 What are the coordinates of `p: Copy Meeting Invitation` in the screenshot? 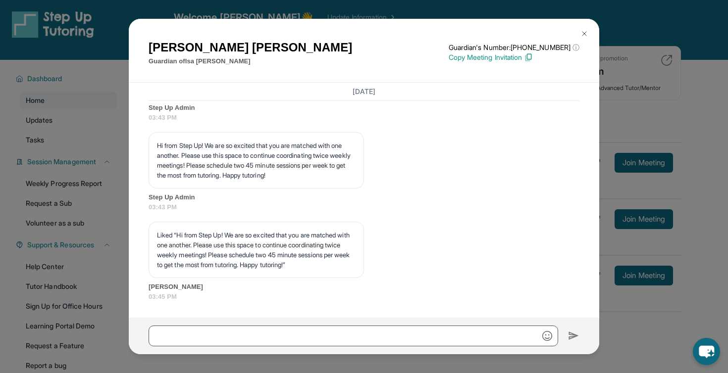 It's located at (514, 57).